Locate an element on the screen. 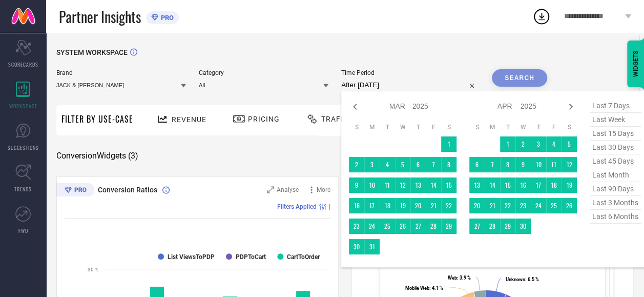 The width and height of the screenshot is (644, 297). td: Thu Mar 06 2025 is located at coordinates (418, 165).